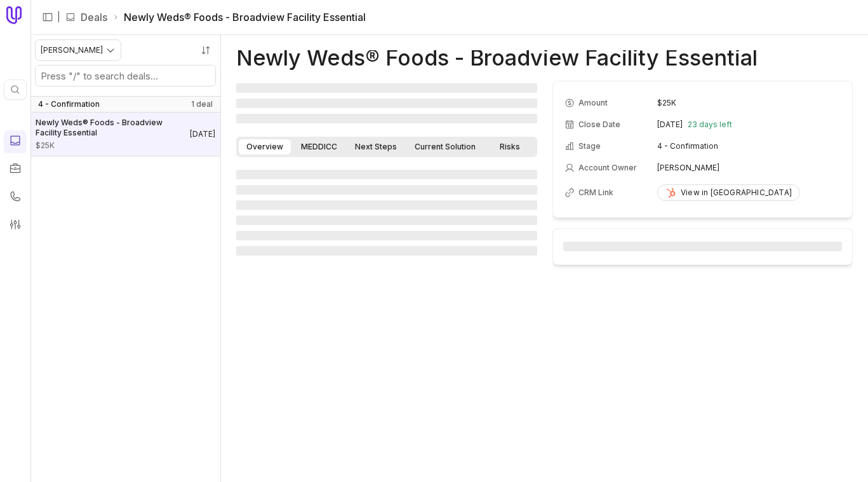 Image resolution: width=868 pixels, height=482 pixels. I want to click on time: Deal Close Date, so click(203, 134).